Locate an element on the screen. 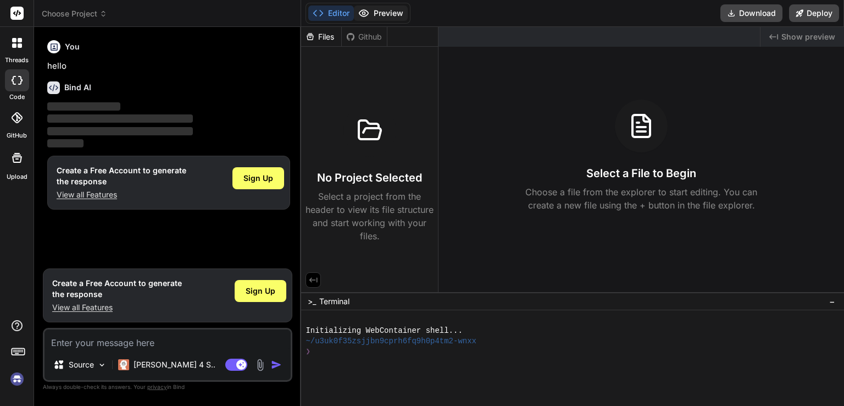 The height and width of the screenshot is (406, 844). h3: No Project Selected is located at coordinates (369, 178).